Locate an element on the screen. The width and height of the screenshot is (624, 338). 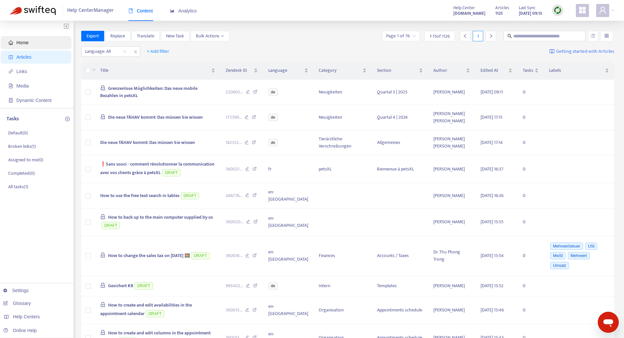
a: Getting started with Articles is located at coordinates (582, 51).